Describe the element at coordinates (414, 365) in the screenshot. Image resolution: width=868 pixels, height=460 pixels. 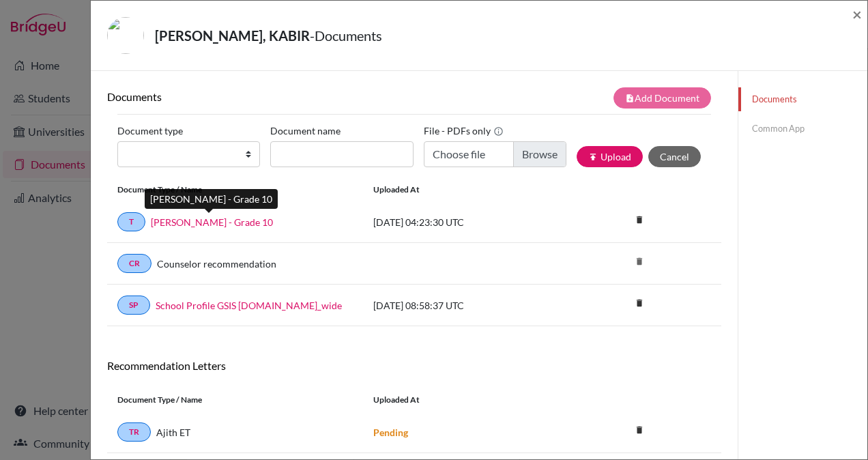
I see `h6: Recommendation Letters` at that location.